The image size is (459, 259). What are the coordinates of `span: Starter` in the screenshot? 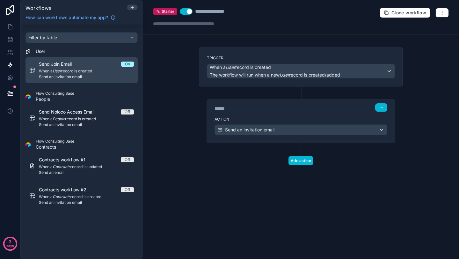 It's located at (168, 11).